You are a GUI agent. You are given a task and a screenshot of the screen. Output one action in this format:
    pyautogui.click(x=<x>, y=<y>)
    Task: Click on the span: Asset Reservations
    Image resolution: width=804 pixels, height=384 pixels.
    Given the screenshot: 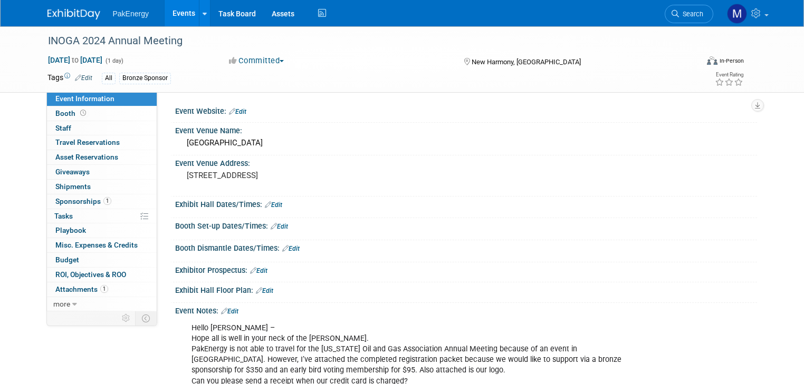 What is the action you would take?
    pyautogui.click(x=86, y=157)
    